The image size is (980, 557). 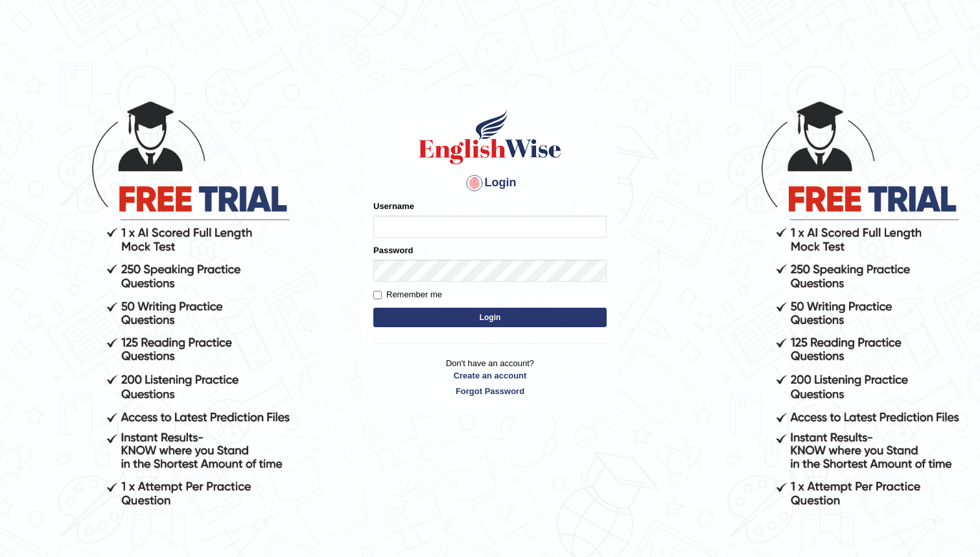 What do you see at coordinates (490, 183) in the screenshot?
I see `h4: Login` at bounding box center [490, 183].